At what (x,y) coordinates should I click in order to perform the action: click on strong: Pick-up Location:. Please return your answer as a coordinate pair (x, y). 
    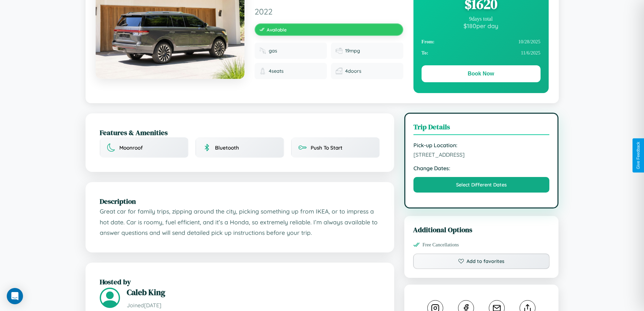
    Looking at the image, I should click on (481, 145).